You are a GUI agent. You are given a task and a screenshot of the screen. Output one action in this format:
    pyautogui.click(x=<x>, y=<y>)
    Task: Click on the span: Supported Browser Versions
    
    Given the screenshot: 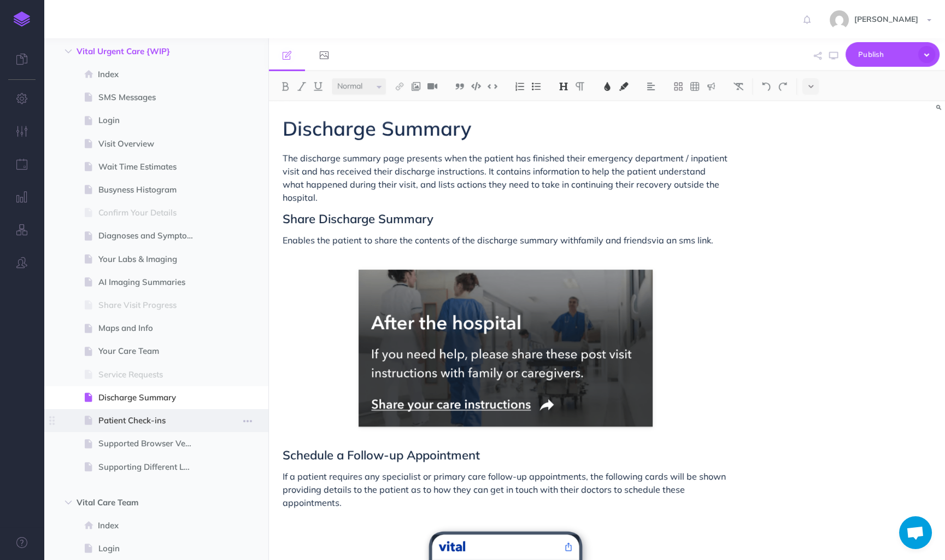 What is the action you would take?
    pyautogui.click(x=150, y=443)
    